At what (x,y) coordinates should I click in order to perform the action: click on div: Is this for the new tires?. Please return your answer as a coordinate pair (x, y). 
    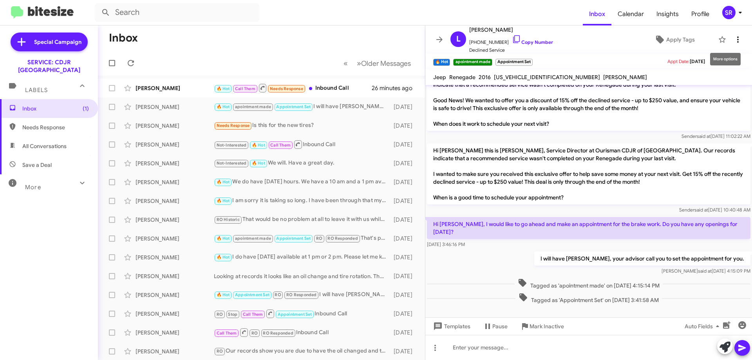
    Looking at the image, I should click on (302, 125).